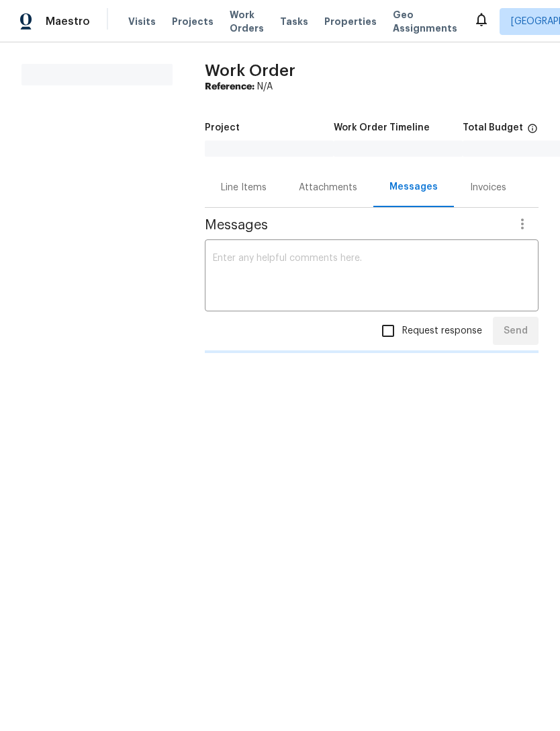 This screenshot has width=560, height=731. Describe the element at coordinates (294, 21) in the screenshot. I see `span: Tasks` at that location.